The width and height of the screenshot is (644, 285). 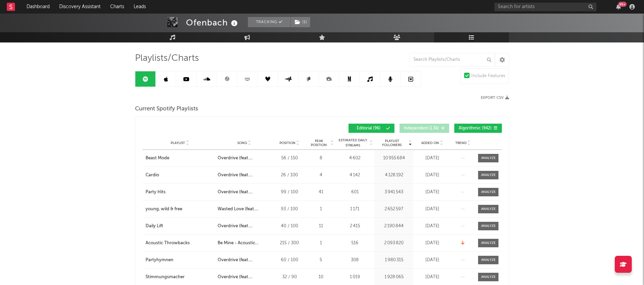 I want to click on button: 99+, so click(x=618, y=7).